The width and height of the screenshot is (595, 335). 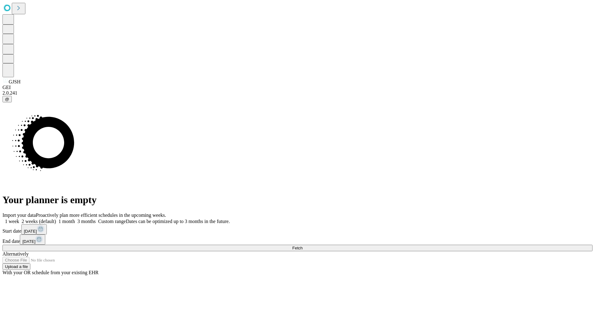 I want to click on span: Dates can be optimized up to 3 months in the future., so click(x=178, y=221).